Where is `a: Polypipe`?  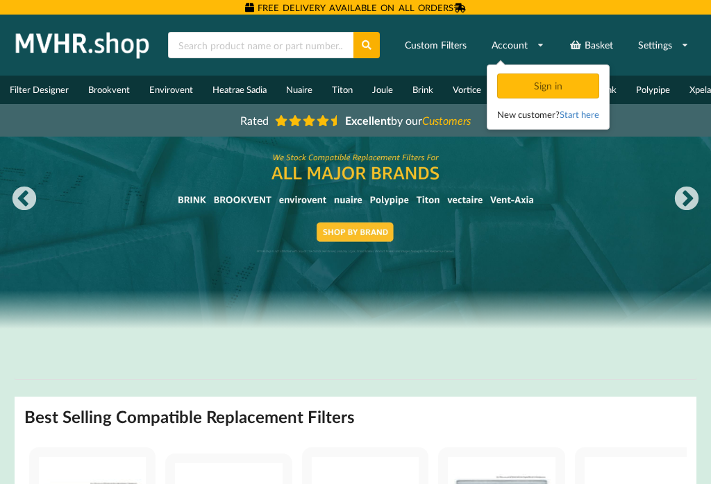
a: Polypipe is located at coordinates (652, 90).